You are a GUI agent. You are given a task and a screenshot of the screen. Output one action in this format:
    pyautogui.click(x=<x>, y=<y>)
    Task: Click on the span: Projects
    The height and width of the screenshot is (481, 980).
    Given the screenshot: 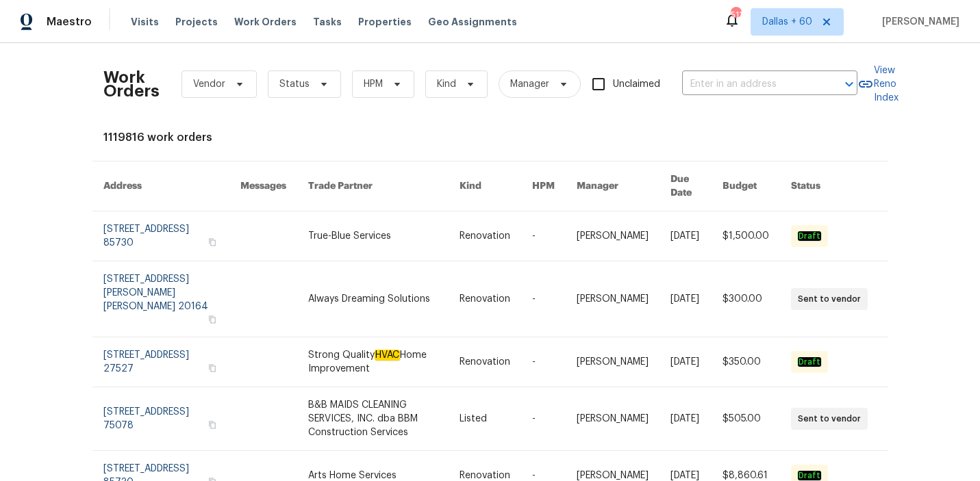 What is the action you would take?
    pyautogui.click(x=197, y=22)
    